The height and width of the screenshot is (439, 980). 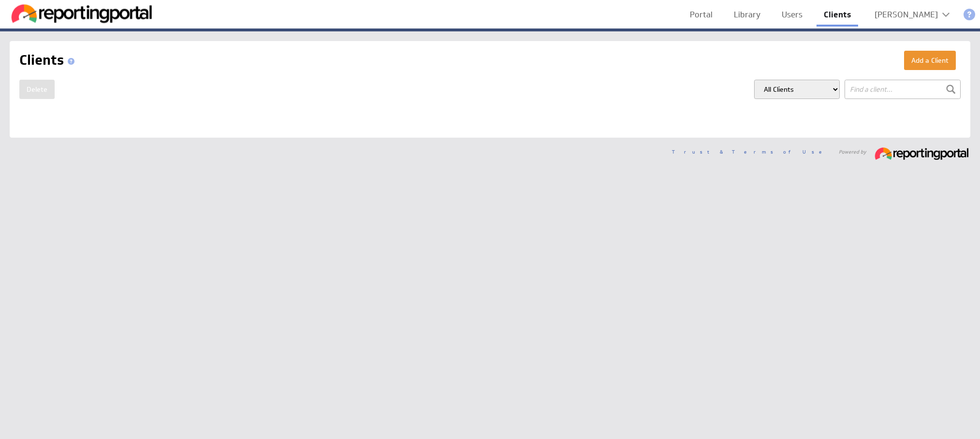 I want to click on a: Users, so click(x=792, y=15).